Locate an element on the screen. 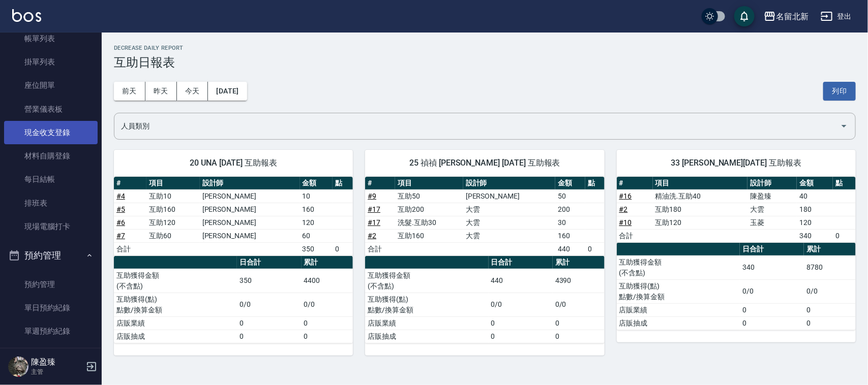 The height and width of the screenshot is (385, 868). td: 160 is located at coordinates (316, 209).